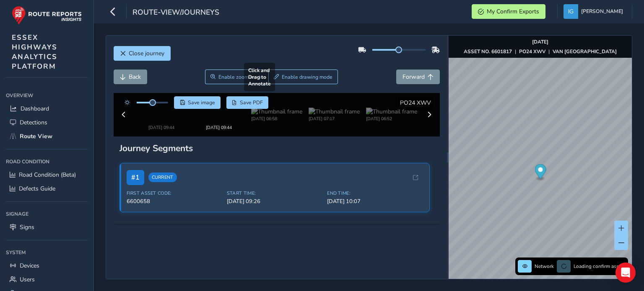 The width and height of the screenshot is (644, 291). I want to click on span: First Asset Code:, so click(174, 193).